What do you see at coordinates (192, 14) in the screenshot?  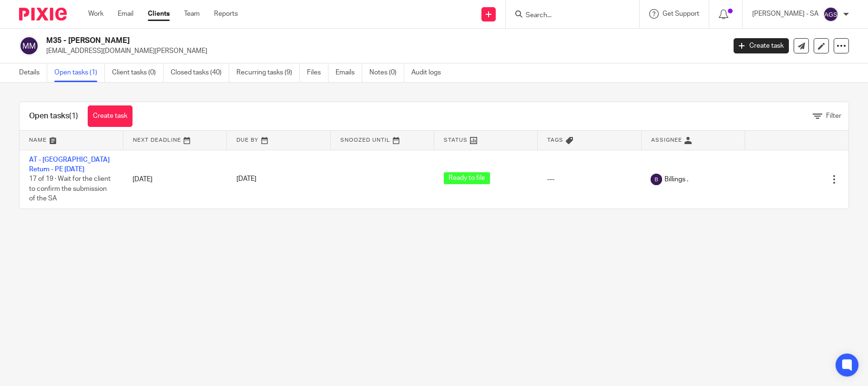 I see `a: Team` at bounding box center [192, 14].